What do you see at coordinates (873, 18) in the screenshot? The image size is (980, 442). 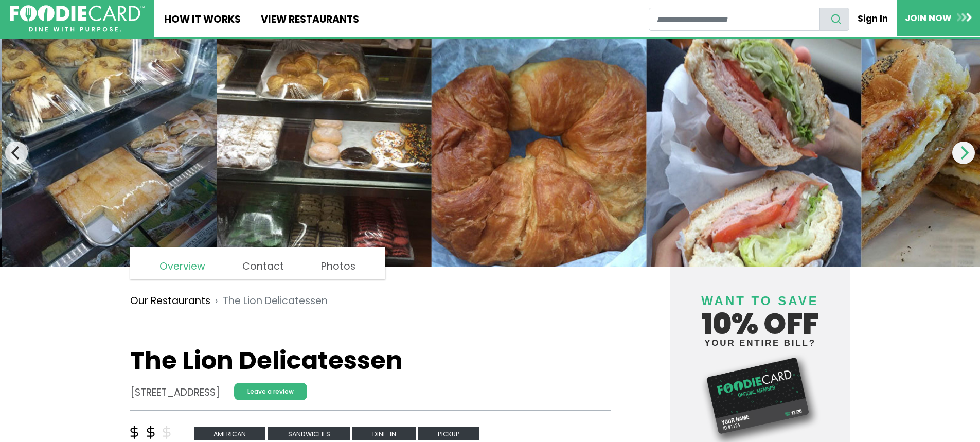 I see `a: Sign In` at bounding box center [873, 18].